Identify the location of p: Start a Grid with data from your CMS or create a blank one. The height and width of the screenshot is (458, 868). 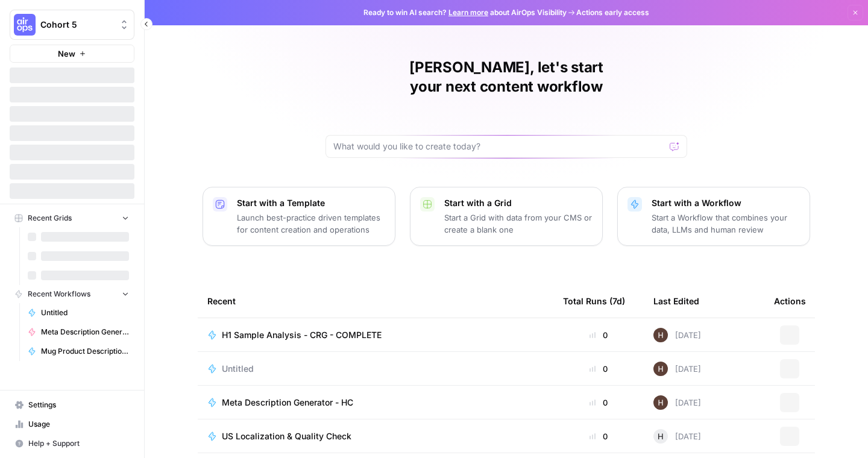
(519, 224).